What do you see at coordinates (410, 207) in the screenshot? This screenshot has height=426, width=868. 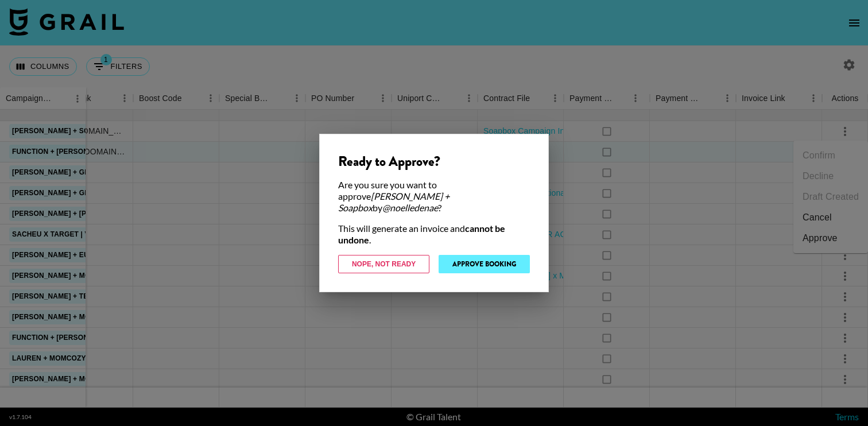 I see `em: @ noelledenae` at bounding box center [410, 207].